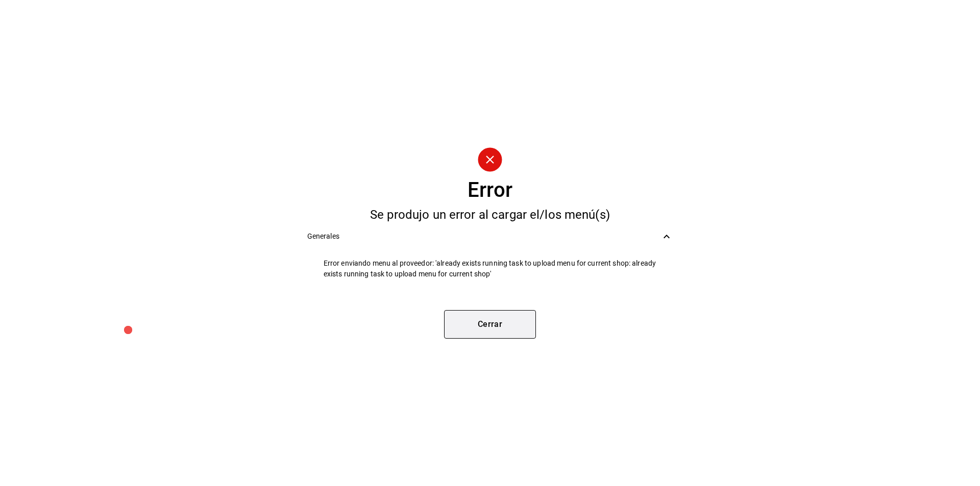 The height and width of the screenshot is (486, 980). What do you see at coordinates (490, 325) in the screenshot?
I see `button: Cerrar` at bounding box center [490, 325].